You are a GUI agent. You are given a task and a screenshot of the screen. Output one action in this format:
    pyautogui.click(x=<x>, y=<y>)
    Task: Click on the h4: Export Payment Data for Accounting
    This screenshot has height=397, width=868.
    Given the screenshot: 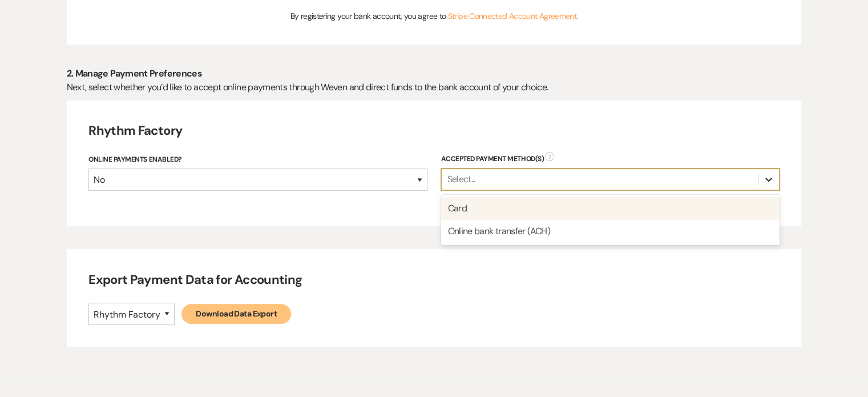 What is the action you would take?
    pyautogui.click(x=433, y=280)
    